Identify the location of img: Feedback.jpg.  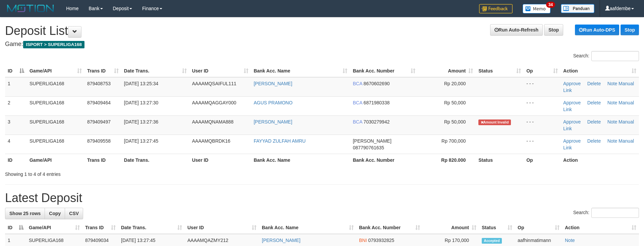
(496, 9).